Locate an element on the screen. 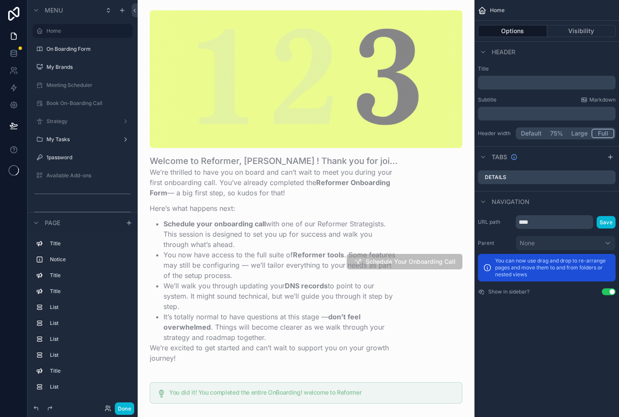 The width and height of the screenshot is (619, 417). label: Notice is located at coordinates (89, 259).